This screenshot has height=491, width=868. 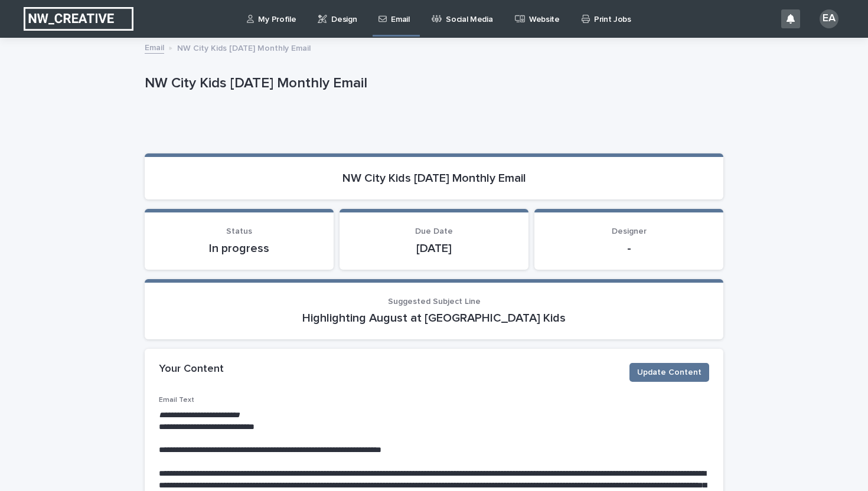 What do you see at coordinates (239, 248) in the screenshot?
I see `p: In progress` at bounding box center [239, 248].